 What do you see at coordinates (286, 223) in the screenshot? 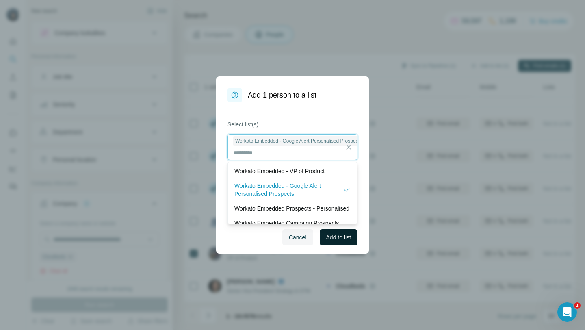
I see `p: Workato Embedded Campaign Prospects` at bounding box center [286, 223].